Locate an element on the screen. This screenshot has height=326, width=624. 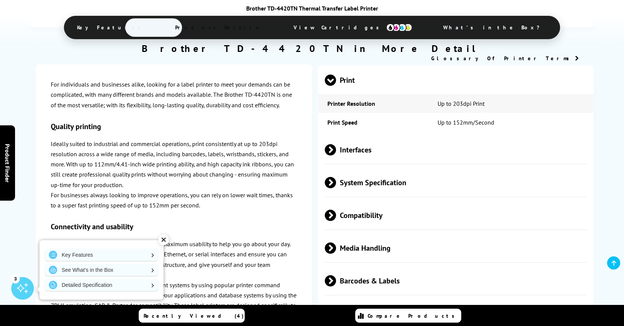
div: Brother TD-4420TN Thermal Transfer Label Printer is located at coordinates (312, 8).